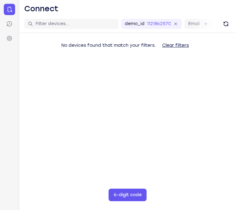 Image resolution: width=236 pixels, height=210 pixels. I want to click on a: Sessions, so click(9, 24).